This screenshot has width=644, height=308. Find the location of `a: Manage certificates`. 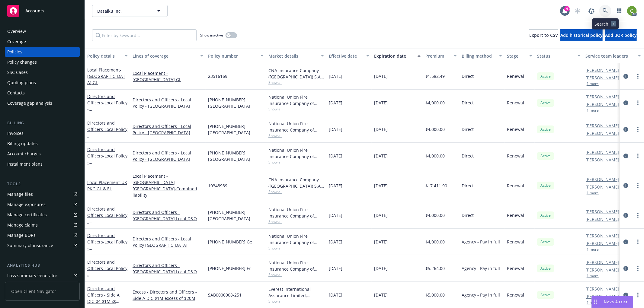

a: Manage certificates is located at coordinates (42, 214).